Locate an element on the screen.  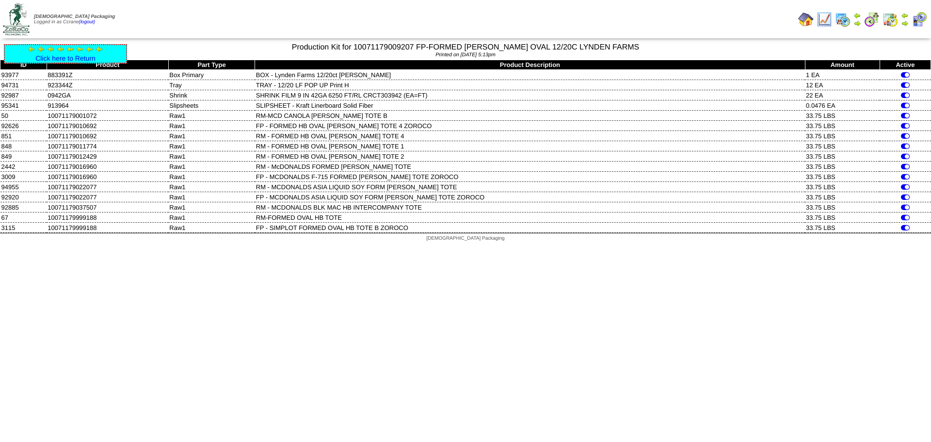
td: 94731 is located at coordinates (24, 85).